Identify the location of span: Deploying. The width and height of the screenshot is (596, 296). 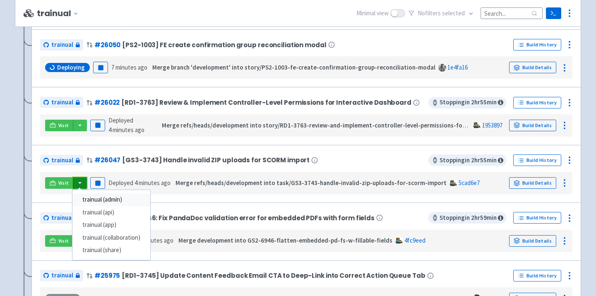
(71, 67).